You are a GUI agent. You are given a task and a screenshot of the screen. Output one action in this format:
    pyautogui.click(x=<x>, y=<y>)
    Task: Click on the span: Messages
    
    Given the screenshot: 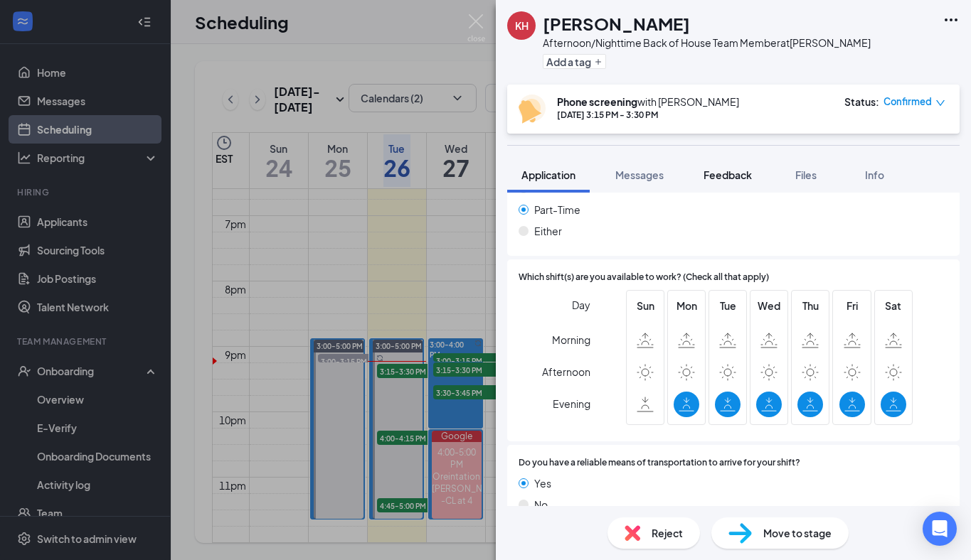 What is the action you would take?
    pyautogui.click(x=639, y=175)
    